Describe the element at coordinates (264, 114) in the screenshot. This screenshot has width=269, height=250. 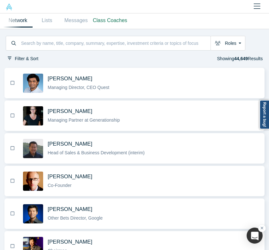
I see `a: Report a bug!` at that location.